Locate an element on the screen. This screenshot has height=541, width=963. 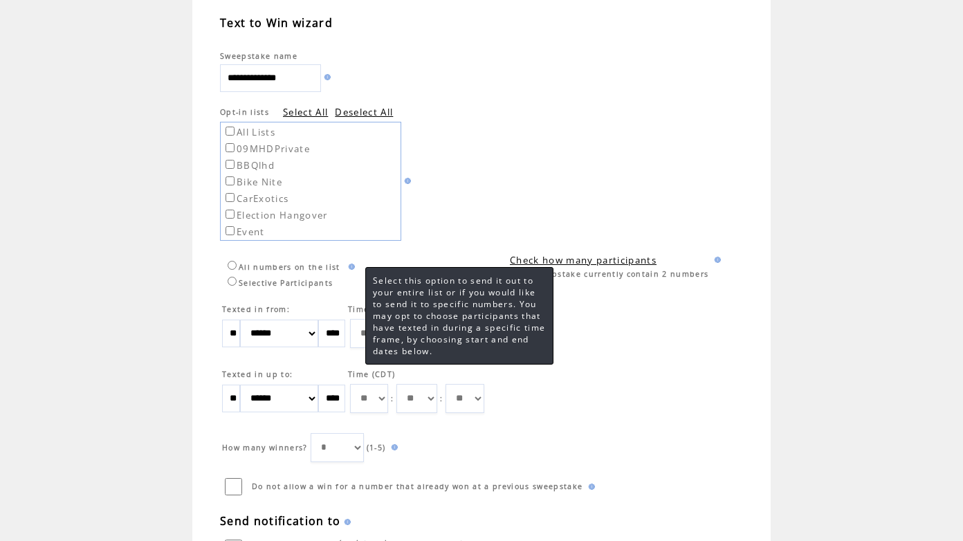
span: Texted in up to: is located at coordinates (257, 374).